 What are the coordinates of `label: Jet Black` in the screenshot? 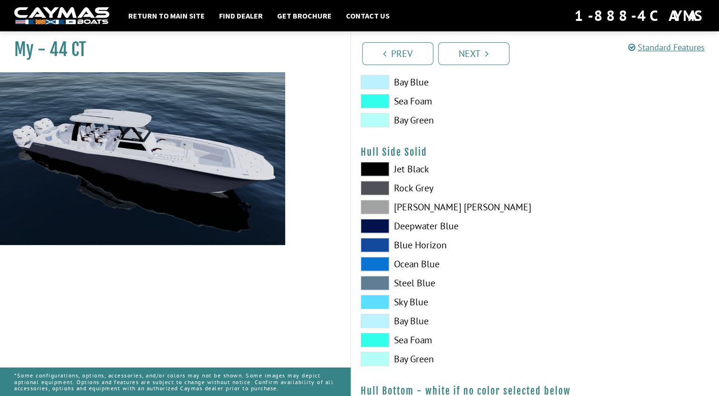 It's located at (443, 169).